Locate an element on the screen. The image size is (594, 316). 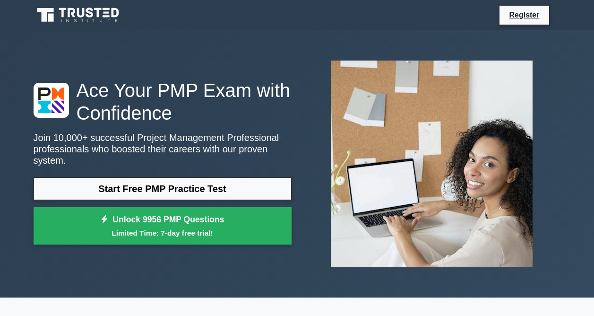
small: Limited Time: 7-day free trial! is located at coordinates (163, 232).